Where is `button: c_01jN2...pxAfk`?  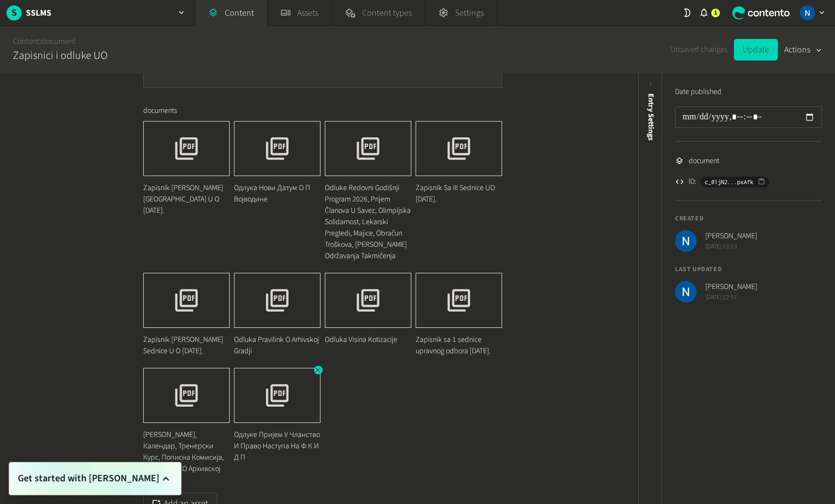
button: c_01jN2...pxAfk is located at coordinates (735, 182).